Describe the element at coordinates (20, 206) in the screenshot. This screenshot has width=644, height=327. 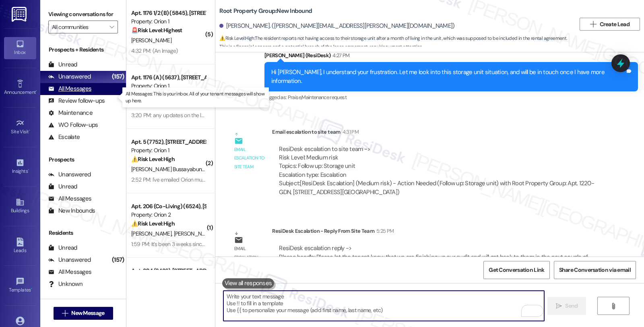
I see `a: Buildings` at that location.